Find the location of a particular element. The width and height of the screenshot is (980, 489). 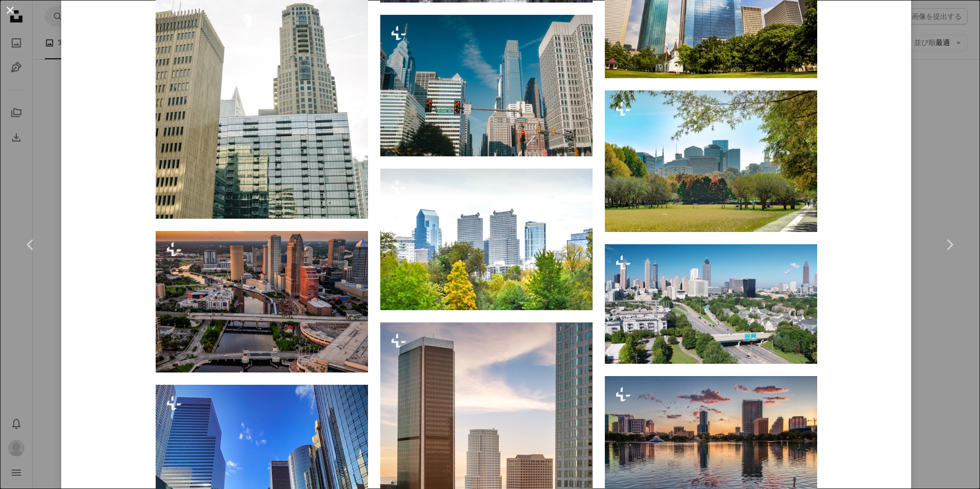

a: エオラ湖のオーランドフロリダの夕日 is located at coordinates (711, 446).